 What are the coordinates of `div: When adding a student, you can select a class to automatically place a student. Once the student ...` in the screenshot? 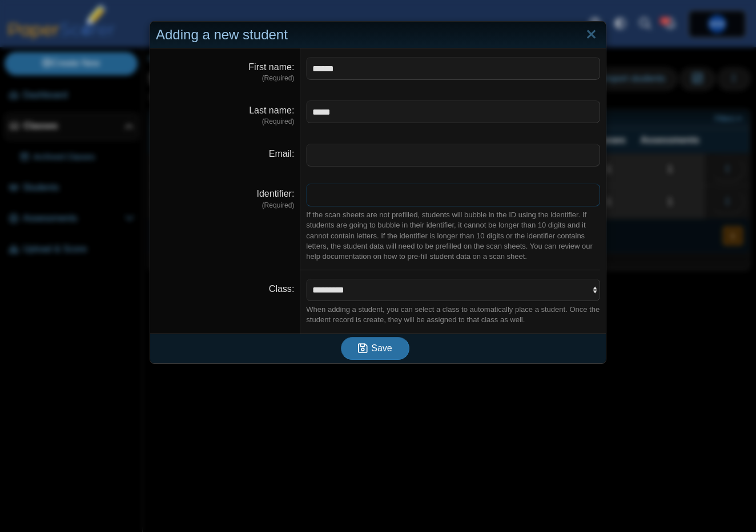 It's located at (453, 315).